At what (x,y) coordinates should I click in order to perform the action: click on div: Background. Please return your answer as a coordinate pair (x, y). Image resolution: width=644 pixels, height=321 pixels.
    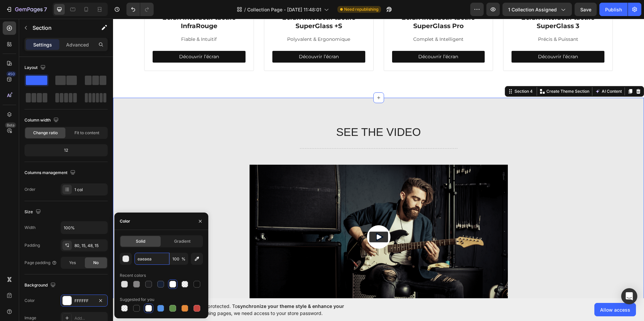
    Looking at the image, I should click on (41, 285).